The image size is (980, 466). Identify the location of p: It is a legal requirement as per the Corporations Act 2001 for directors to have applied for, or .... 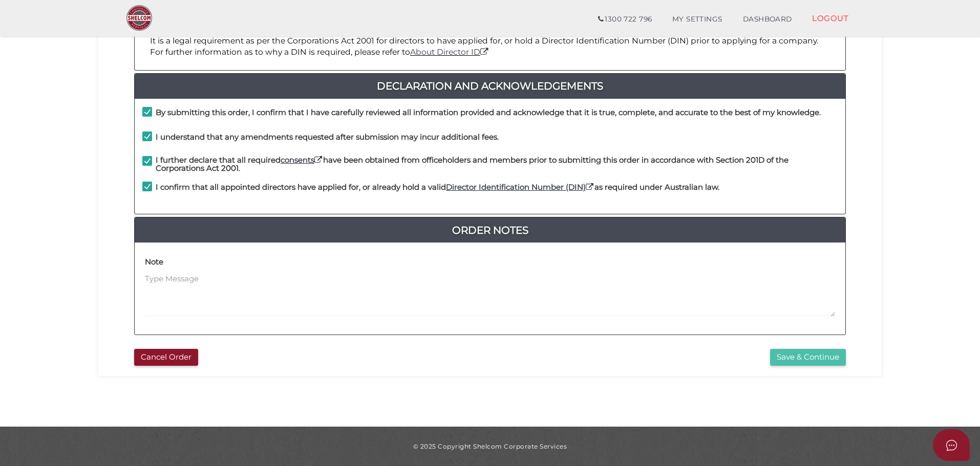
(490, 46).